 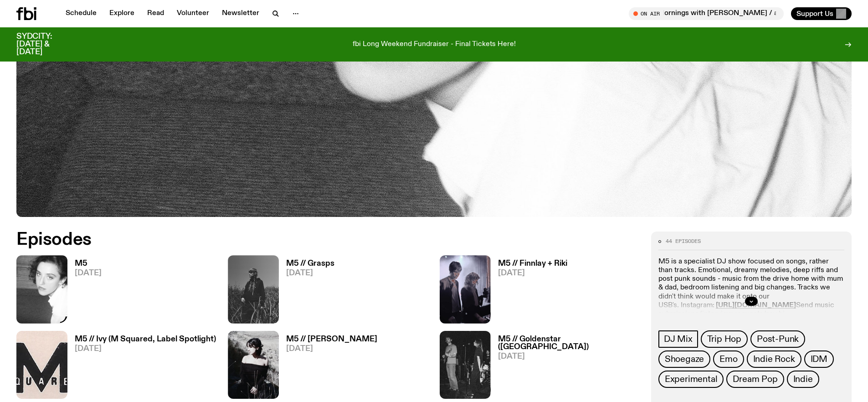 I want to click on h3: M5 // Grasps, so click(x=311, y=263).